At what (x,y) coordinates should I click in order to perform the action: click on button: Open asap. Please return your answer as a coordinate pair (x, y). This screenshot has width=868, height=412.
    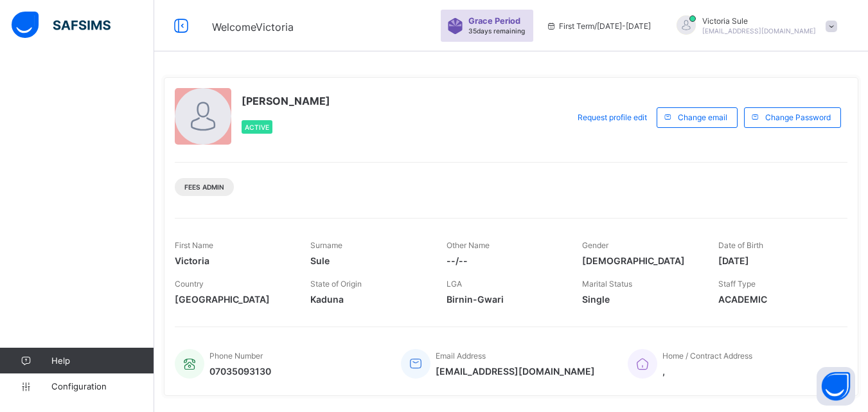
    Looking at the image, I should click on (836, 387).